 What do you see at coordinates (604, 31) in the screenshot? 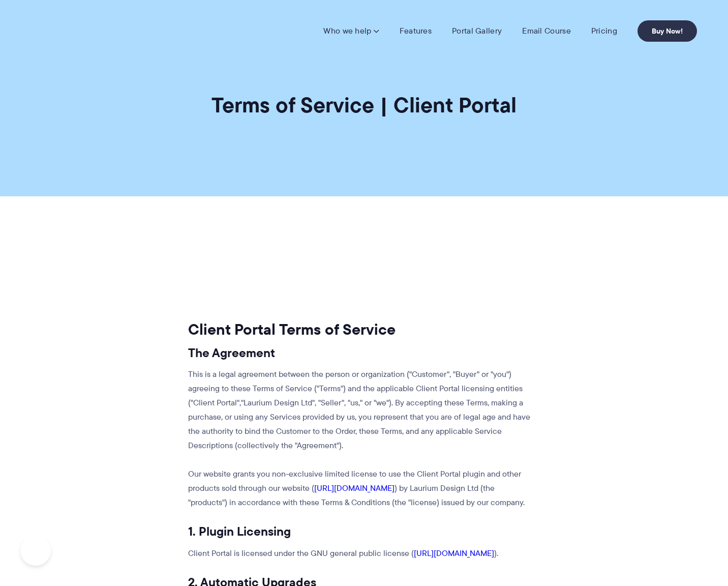
I see `a: Pricing` at bounding box center [604, 31].